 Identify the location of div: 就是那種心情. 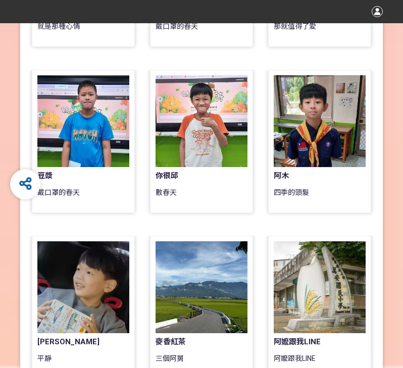
(83, 31).